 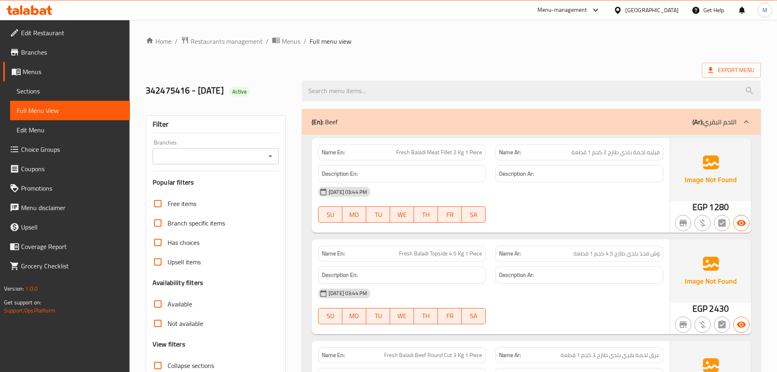 I want to click on div: (En): Beef(Ar):اللحم البقري, so click(x=531, y=122).